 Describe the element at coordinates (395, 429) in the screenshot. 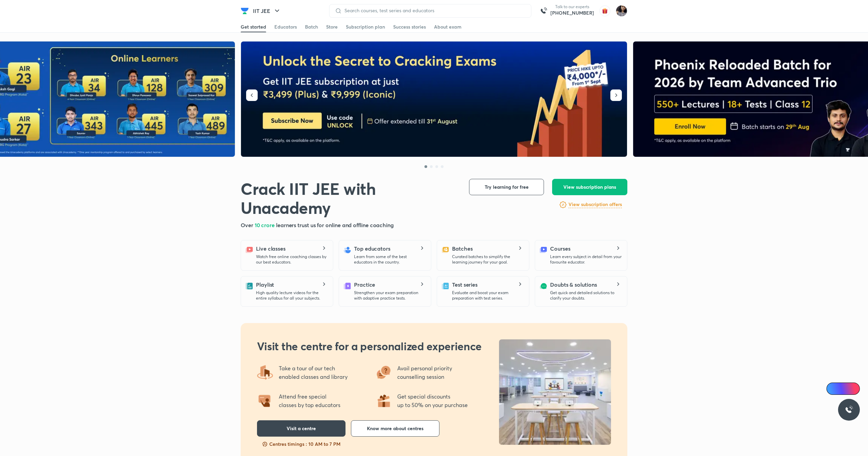

I see `span: Know more about centres` at that location.